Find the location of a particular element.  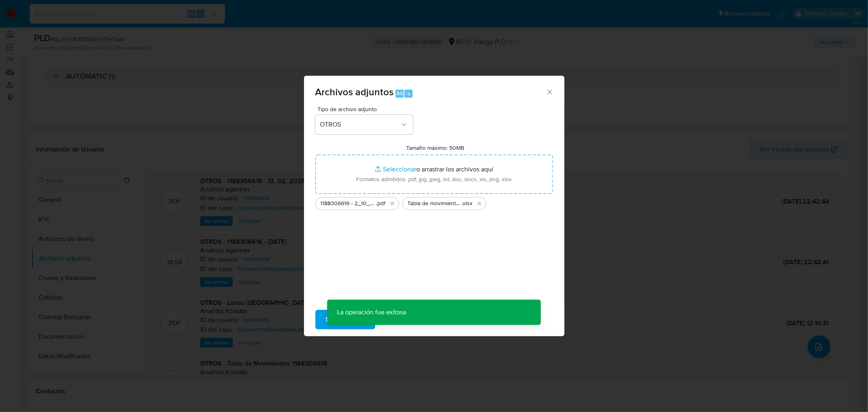

span: 1188306616 - 2_10_2025 is located at coordinates (348, 204).